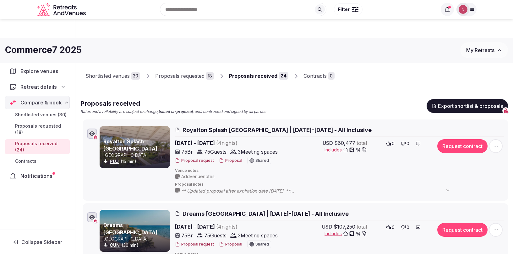 This screenshot has width=513, height=254. Describe the element at coordinates (38, 176) in the screenshot. I see `span: Notifications` at that location.